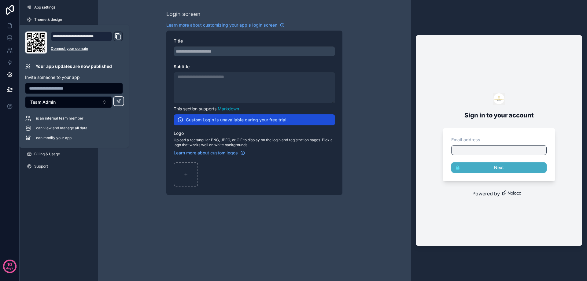 Image resolution: width=587 pixels, height=281 pixels. What do you see at coordinates (59, 154) in the screenshot?
I see `a: Billing & Usage` at bounding box center [59, 154].